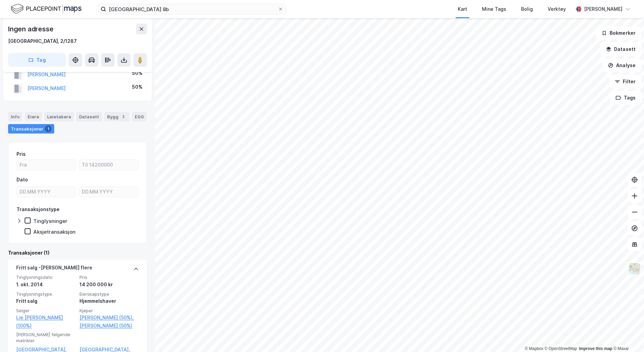  Describe the element at coordinates (33, 116) in the screenshot. I see `div: Eiere` at that location.